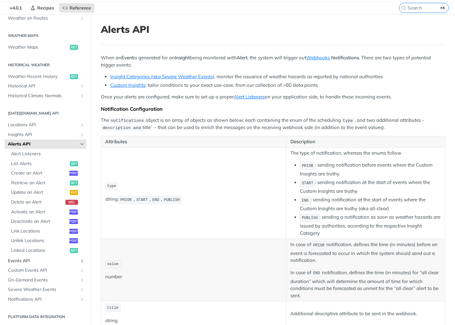 The image size is (455, 325). What do you see at coordinates (43, 135) in the screenshot?
I see `span: Insights API` at bounding box center [43, 135].